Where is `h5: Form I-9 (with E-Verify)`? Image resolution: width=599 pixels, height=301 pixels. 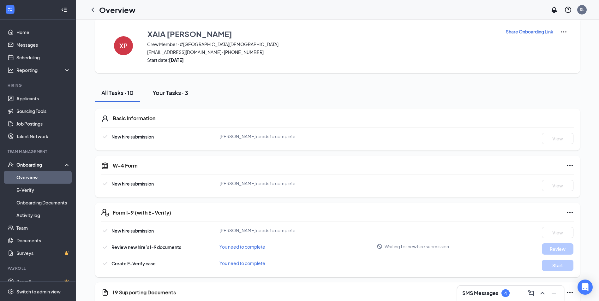
h5: Form I-9 (with E-Verify) is located at coordinates (142, 213).